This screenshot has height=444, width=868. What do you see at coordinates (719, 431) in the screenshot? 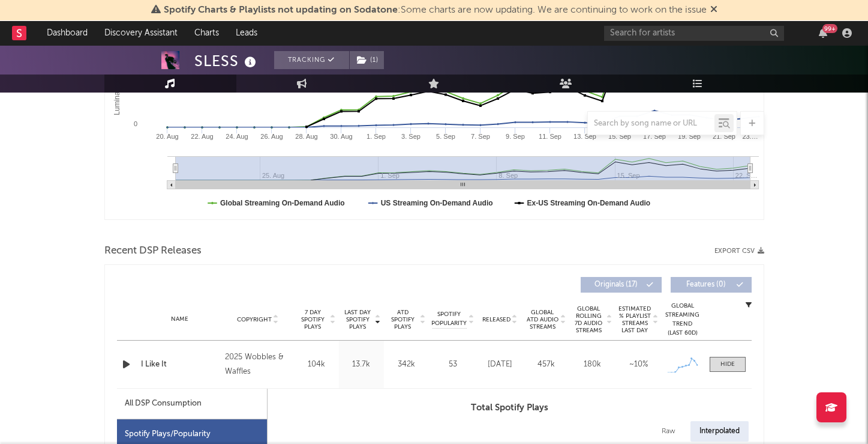
I see `div: Interpolated` at bounding box center [719, 431].